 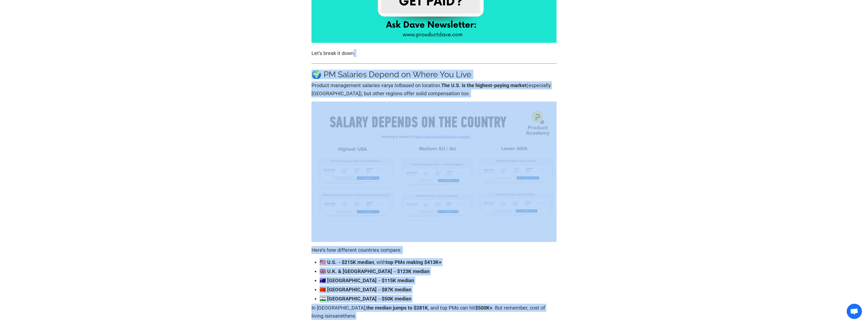 What do you see at coordinates (854, 311) in the screenshot?
I see `div: Open chat` at bounding box center [854, 311].